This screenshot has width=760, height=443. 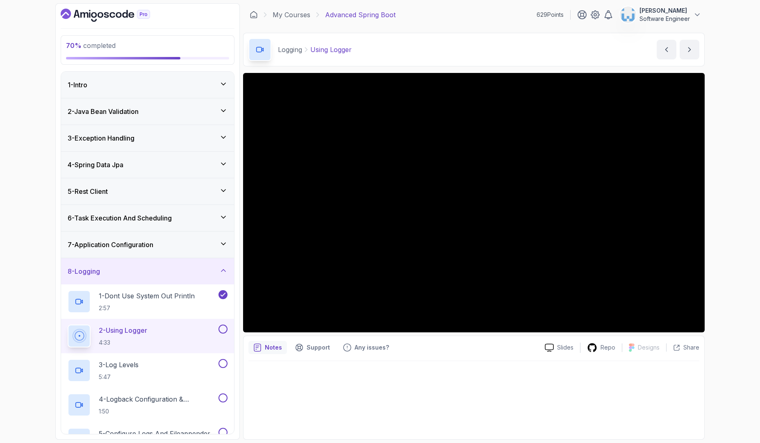 What do you see at coordinates (290, 50) in the screenshot?
I see `p: Logging` at bounding box center [290, 50].